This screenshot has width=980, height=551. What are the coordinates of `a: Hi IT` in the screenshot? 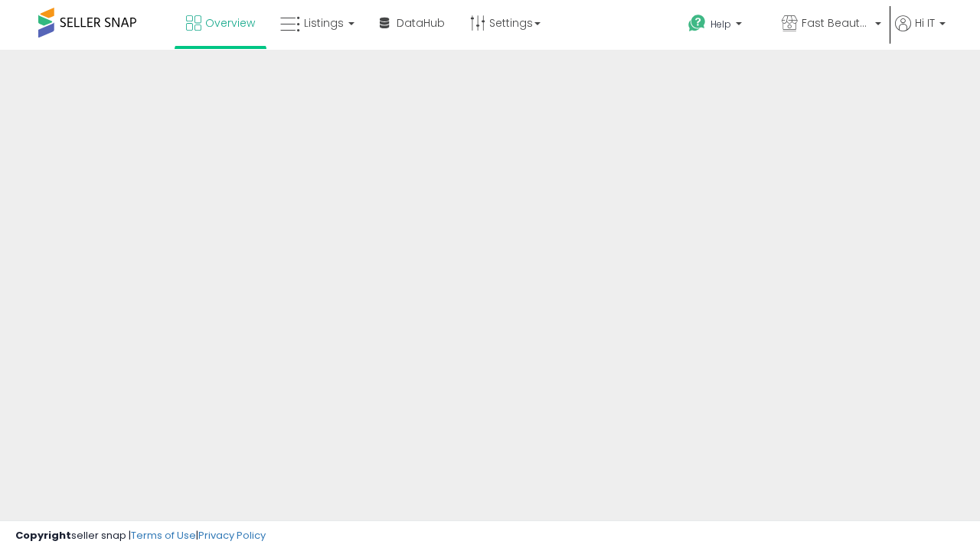 It's located at (920, 32).